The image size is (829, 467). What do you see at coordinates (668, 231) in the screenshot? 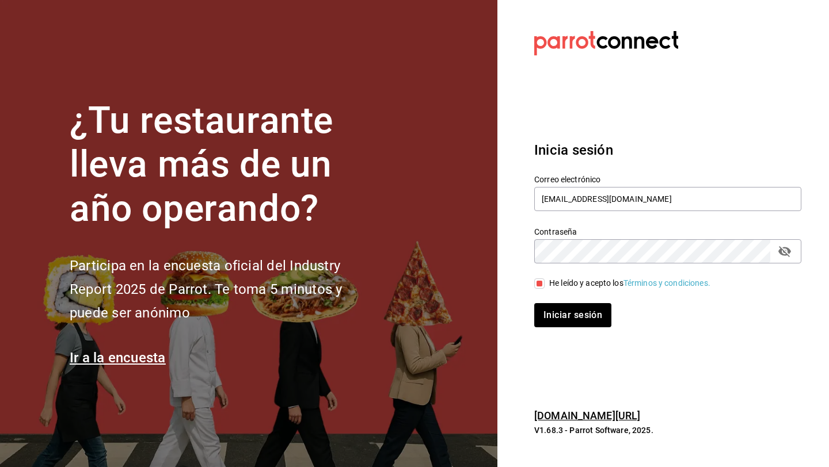
I see `label: Contraseña` at bounding box center [668, 231].